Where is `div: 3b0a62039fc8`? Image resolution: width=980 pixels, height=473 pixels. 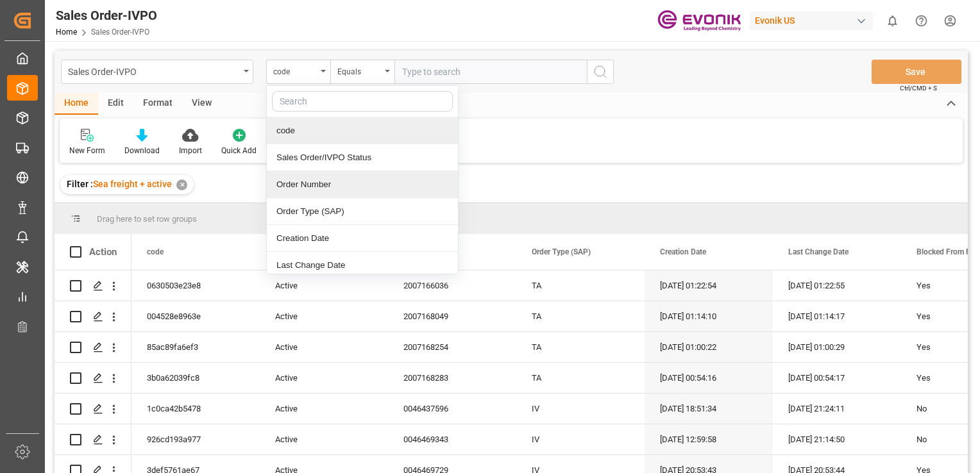
div: 3b0a62039fc8 is located at coordinates (196, 378).